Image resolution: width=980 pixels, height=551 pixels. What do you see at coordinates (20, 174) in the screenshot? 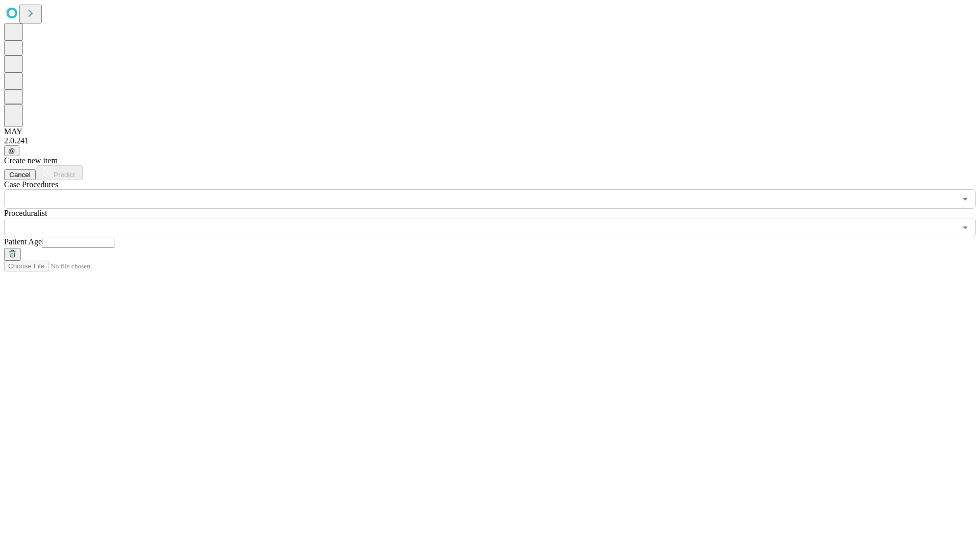
I see `span: Cancel` at bounding box center [20, 174].